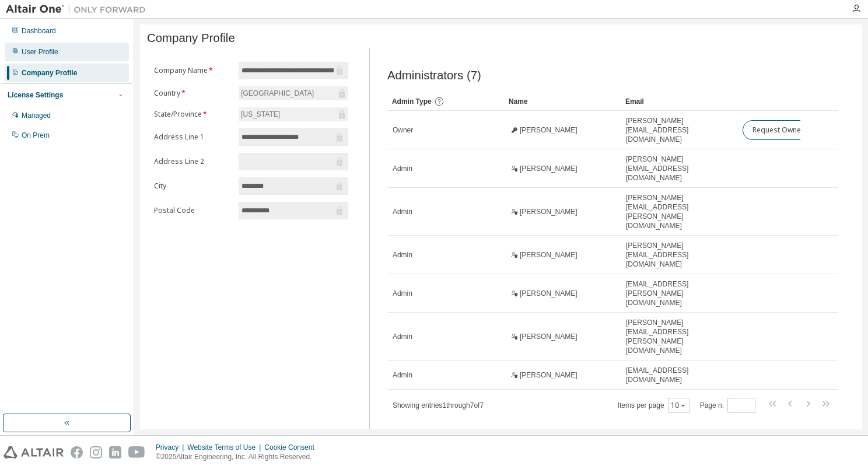 The image size is (868, 469). Describe the element at coordinates (679, 405) in the screenshot. I see `button: 10` at that location.